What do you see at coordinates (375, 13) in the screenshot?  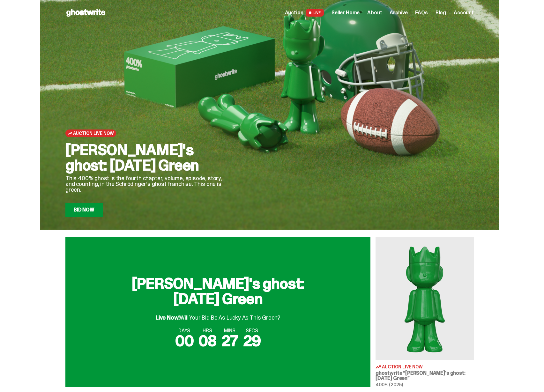 I see `span: About` at bounding box center [375, 13].